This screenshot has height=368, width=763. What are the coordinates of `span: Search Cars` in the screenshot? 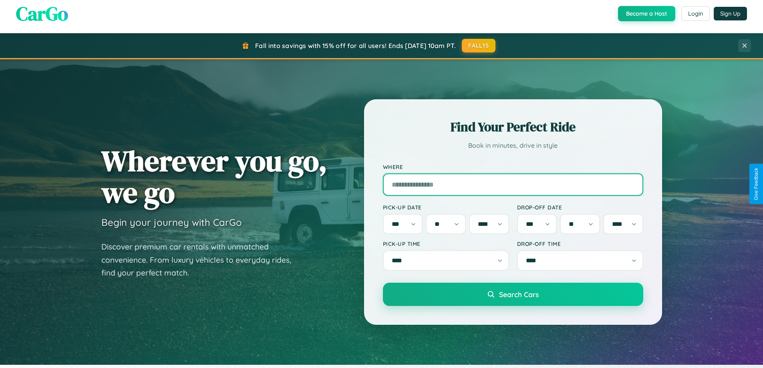 It's located at (519, 294).